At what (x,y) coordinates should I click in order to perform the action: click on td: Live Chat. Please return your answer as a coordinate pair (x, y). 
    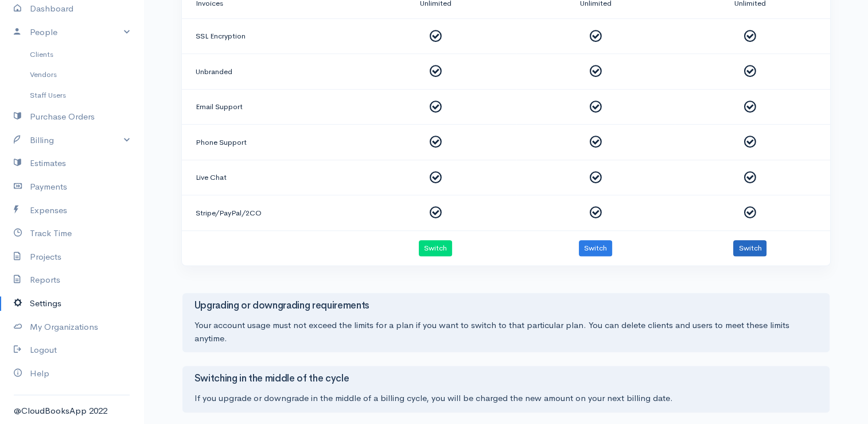
    Looking at the image, I should click on (268, 178).